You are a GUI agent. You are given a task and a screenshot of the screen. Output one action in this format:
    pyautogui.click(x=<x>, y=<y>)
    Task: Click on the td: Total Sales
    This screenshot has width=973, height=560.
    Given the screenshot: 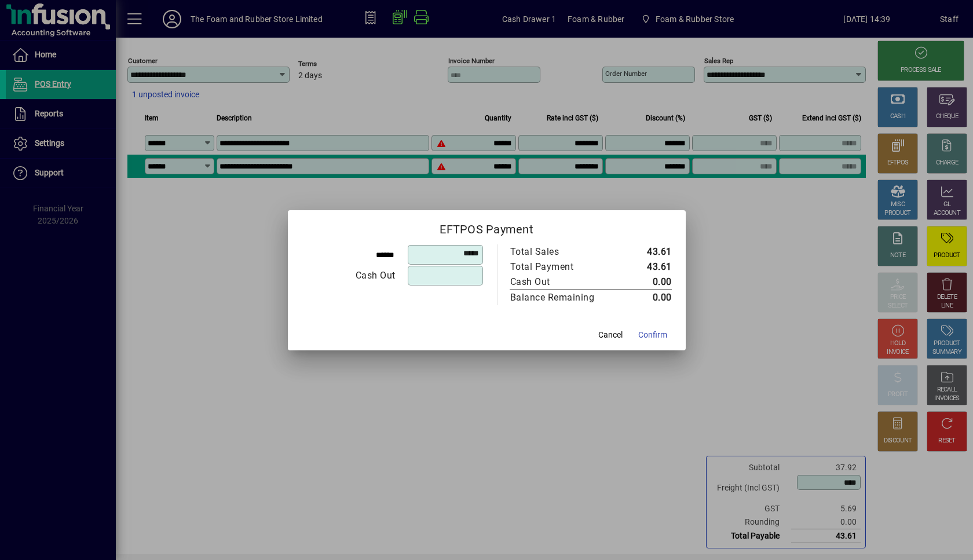 What is the action you would take?
    pyautogui.click(x=564, y=252)
    